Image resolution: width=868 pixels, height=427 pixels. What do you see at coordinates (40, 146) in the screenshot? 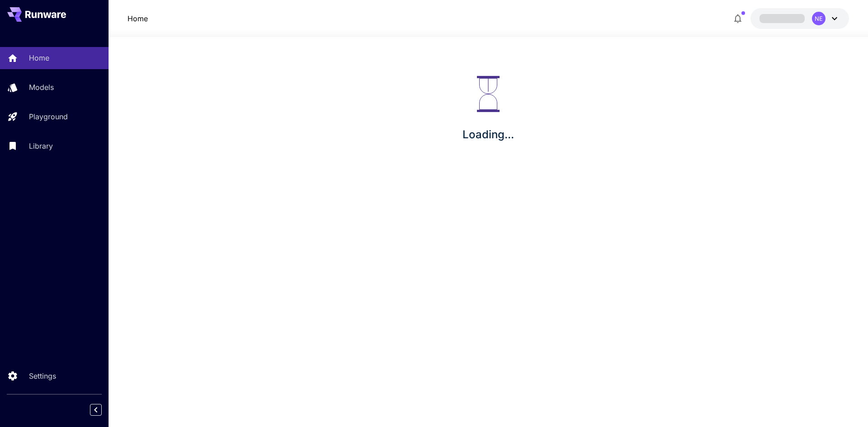
I see `p: Library` at bounding box center [40, 146].